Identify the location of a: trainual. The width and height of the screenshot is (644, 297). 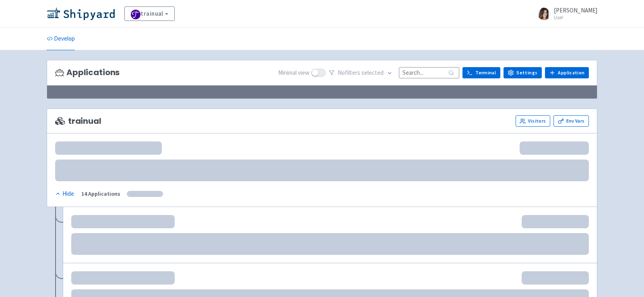
(150, 14).